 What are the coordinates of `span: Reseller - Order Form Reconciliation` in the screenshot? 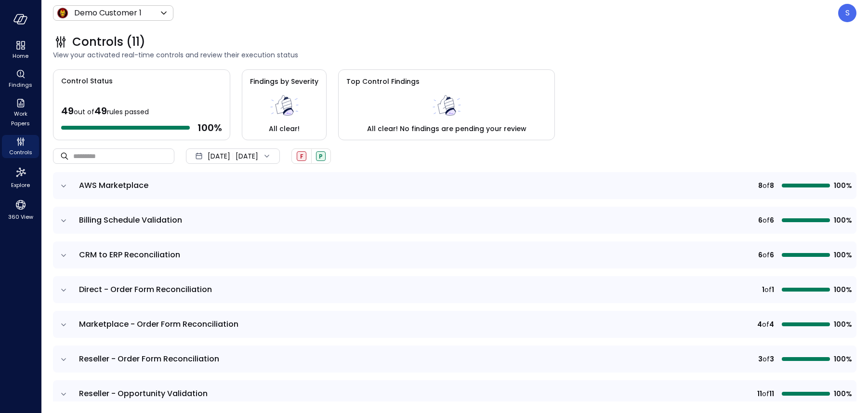 It's located at (149, 358).